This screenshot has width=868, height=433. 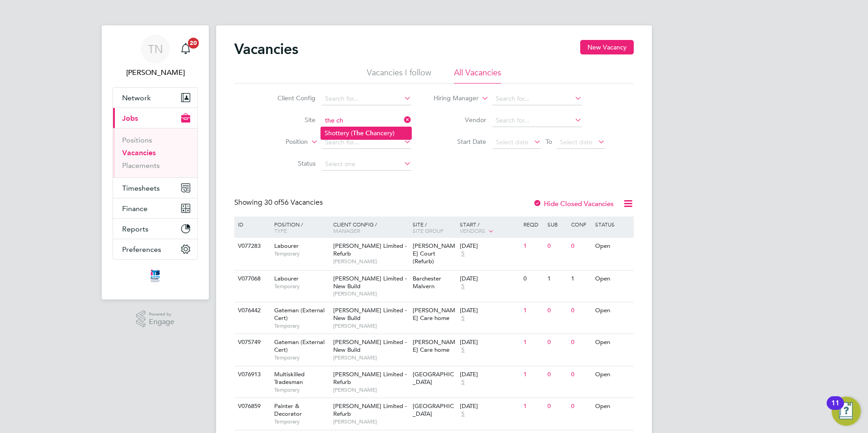 I want to click on div: Position /, so click(x=299, y=227).